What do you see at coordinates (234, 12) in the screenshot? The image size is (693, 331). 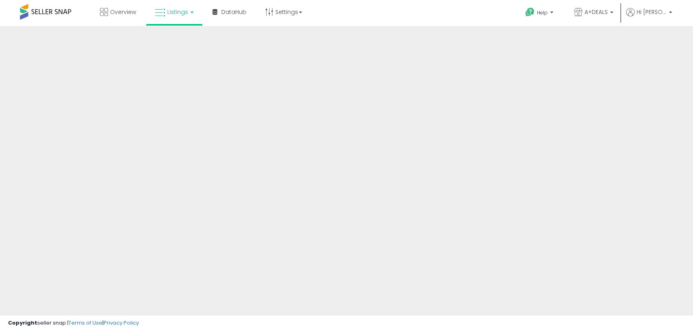 I see `span: DataHub` at bounding box center [234, 12].